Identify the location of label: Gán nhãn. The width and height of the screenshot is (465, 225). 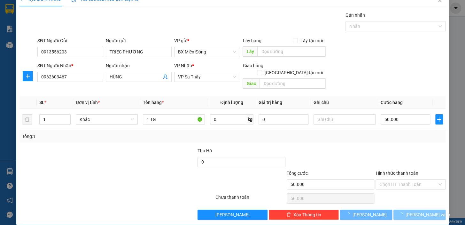
(355, 15).